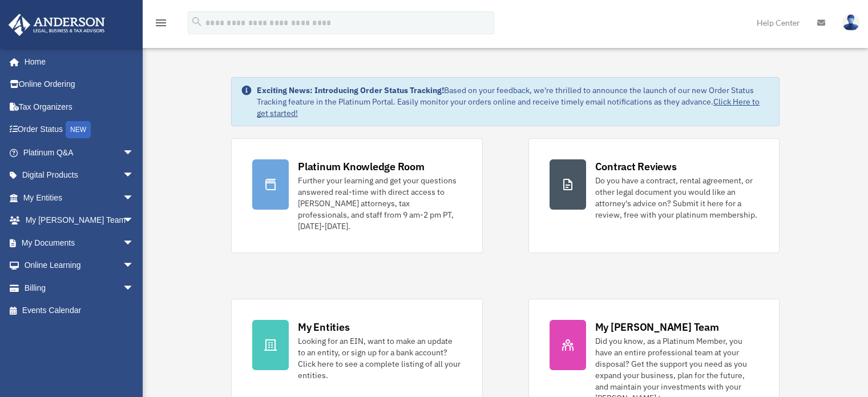 The image size is (868, 397). I want to click on a: Order StatusNEW, so click(80, 129).